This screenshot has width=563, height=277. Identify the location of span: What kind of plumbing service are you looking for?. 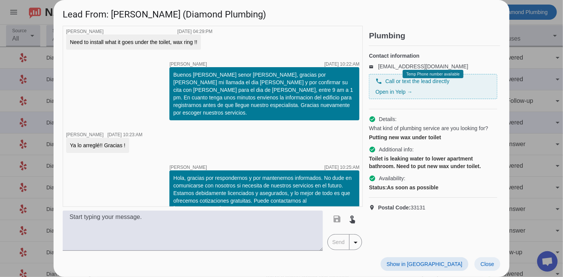
(428, 128).